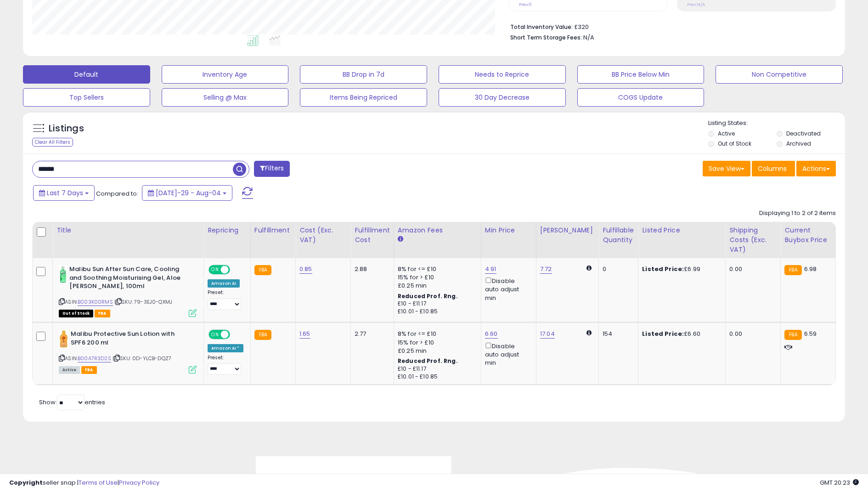 Image resolution: width=868 pixels, height=492 pixels. Describe the element at coordinates (776, 123) in the screenshot. I see `p: Listing States:` at that location.